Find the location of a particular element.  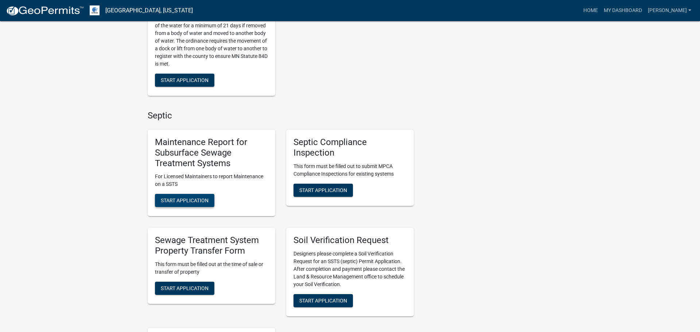

p: This form must be filled out at the time of sale or transfer of property is located at coordinates (211, 268).